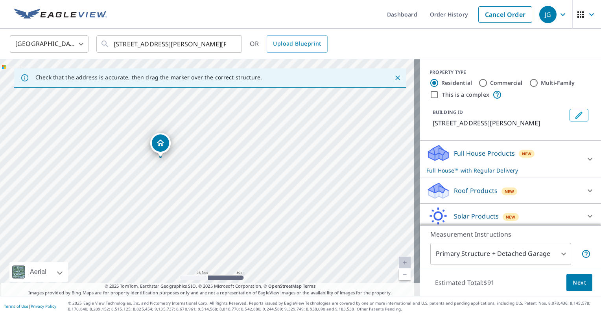 The image size is (601, 316). Describe the element at coordinates (405, 263) in the screenshot. I see `a: Current Level 20, Zoom In Disabled` at that location.